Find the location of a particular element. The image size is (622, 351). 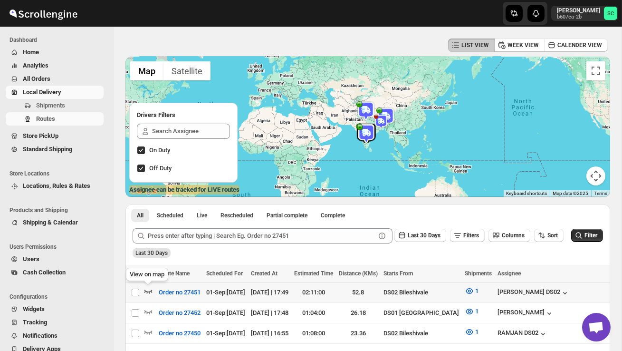

button: Filter is located at coordinates (587, 235).